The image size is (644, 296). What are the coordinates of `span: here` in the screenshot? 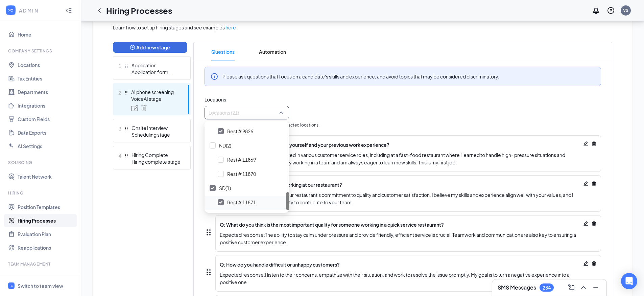 It's located at (230, 28).